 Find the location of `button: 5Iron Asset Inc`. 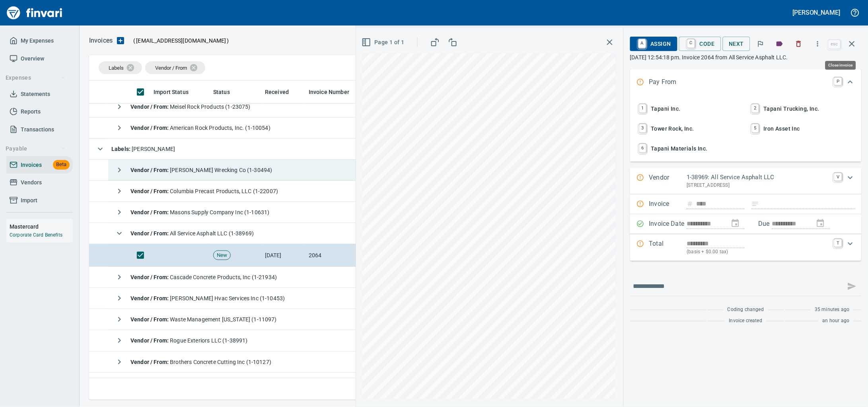

button: 5Iron Asset Inc is located at coordinates (802, 128).